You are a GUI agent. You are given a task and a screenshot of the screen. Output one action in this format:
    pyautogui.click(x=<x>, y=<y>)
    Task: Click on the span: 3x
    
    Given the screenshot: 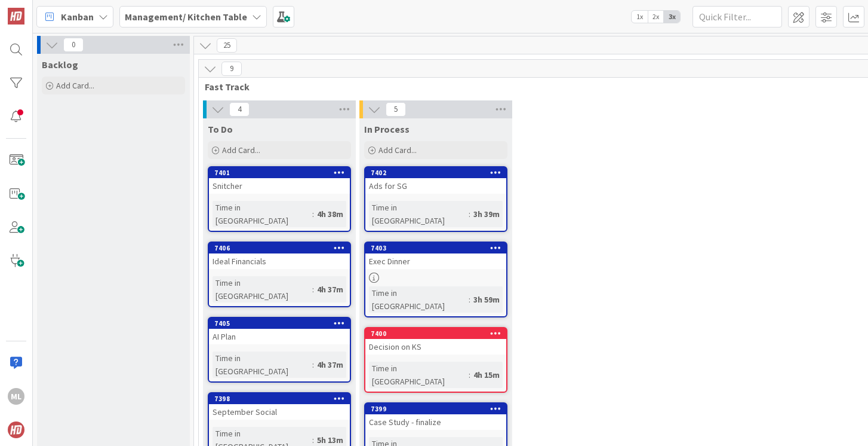 What is the action you would take?
    pyautogui.click(x=671, y=17)
    